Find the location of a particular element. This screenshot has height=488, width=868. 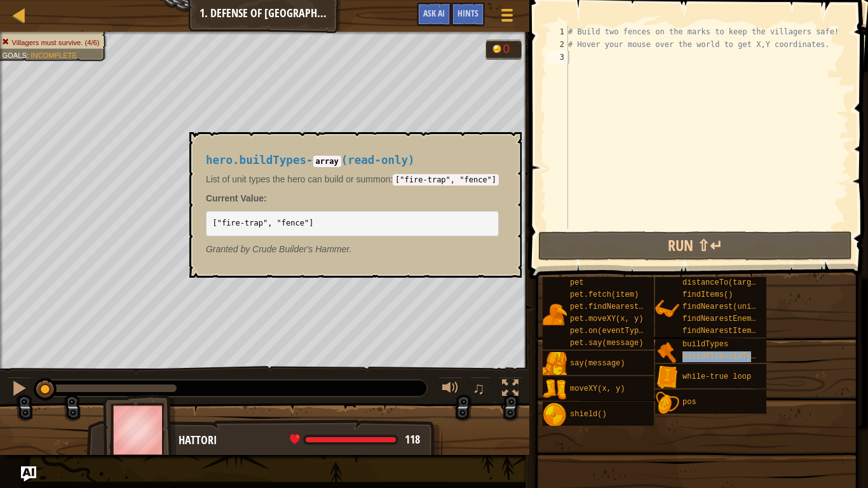

span: pet.on(eventType, handler) is located at coordinates (629, 331).